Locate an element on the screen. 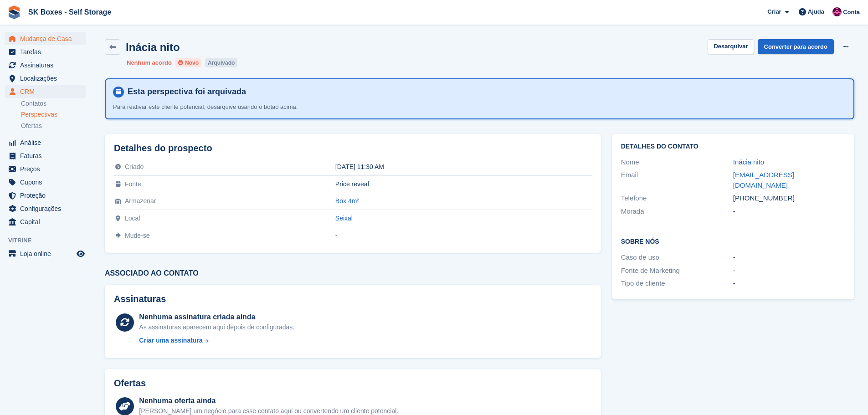 The width and height of the screenshot is (868, 415). div: Price reveal is located at coordinates (463, 184).